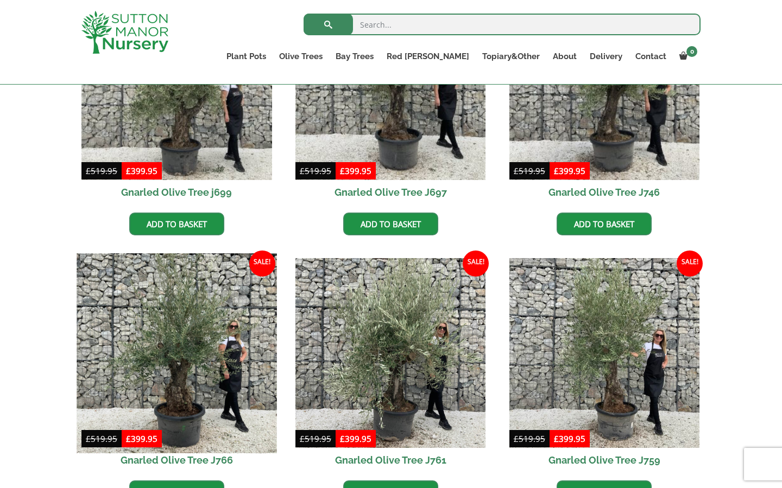 Image resolution: width=782 pixels, height=488 pixels. I want to click on a: 0, so click(686, 56).